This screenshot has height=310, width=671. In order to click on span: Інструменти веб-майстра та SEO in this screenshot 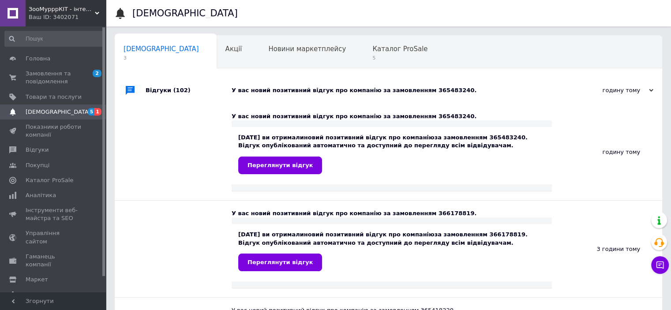, I will do `click(53, 215)`.